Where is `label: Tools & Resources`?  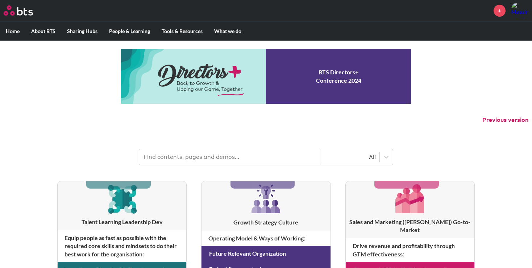 label: Tools & Resources is located at coordinates (182, 31).